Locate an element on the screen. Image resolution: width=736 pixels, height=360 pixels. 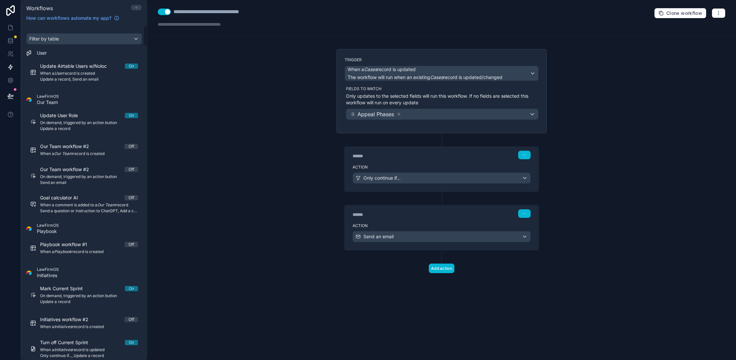
label: Trigger is located at coordinates (442, 60).